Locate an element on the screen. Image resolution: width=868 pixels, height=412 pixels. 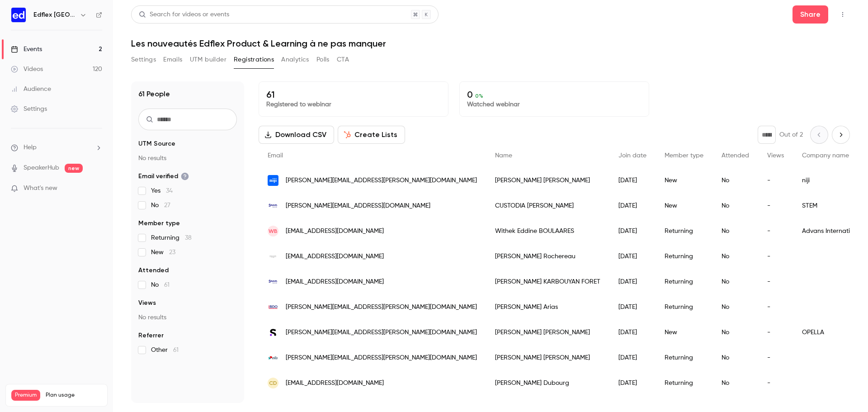
p: Registered to webinar is located at coordinates (354, 104).